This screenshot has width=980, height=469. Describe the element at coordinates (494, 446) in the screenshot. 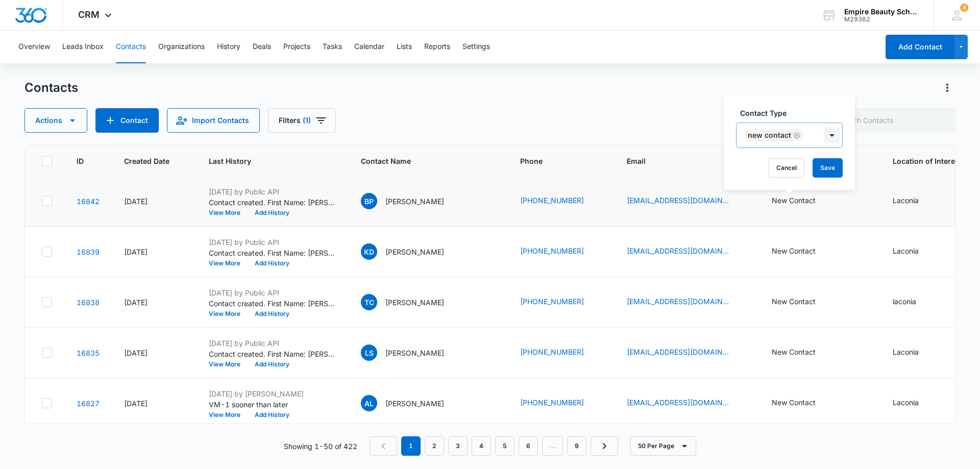

I see `nav: Pagination` at that location.